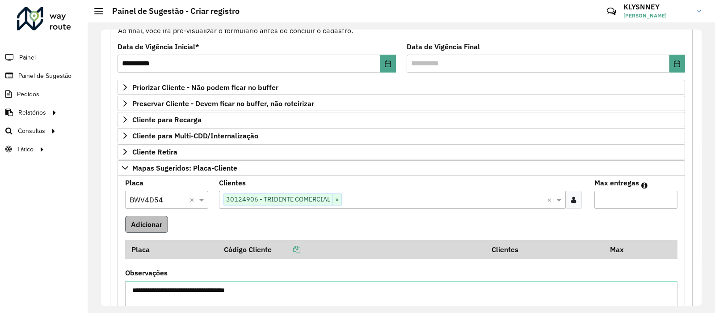 The height and width of the screenshot is (313, 715). What do you see at coordinates (617, 182) in the screenshot?
I see `label: Max entregas` at bounding box center [617, 182].